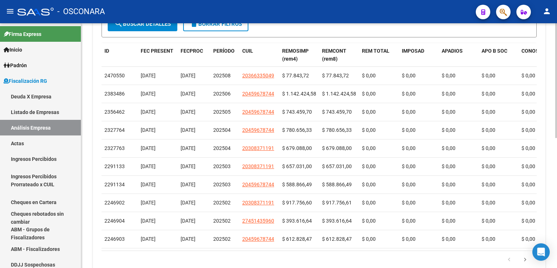 This screenshot has height=268, width=557. What do you see at coordinates (419, 55) in the screenshot?
I see `datatable-header-cell: IMPOSAD` at bounding box center [419, 55].